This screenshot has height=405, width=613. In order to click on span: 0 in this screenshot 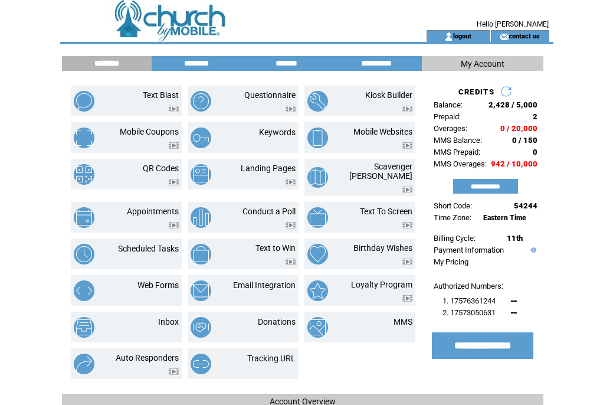, I will do `click(535, 152)`.